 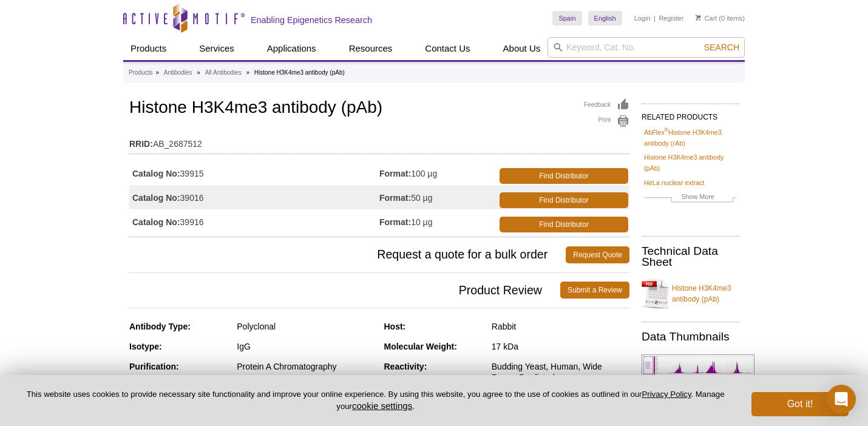 What do you see at coordinates (420, 347) in the screenshot?
I see `strong: Molecular Weight:` at bounding box center [420, 347].